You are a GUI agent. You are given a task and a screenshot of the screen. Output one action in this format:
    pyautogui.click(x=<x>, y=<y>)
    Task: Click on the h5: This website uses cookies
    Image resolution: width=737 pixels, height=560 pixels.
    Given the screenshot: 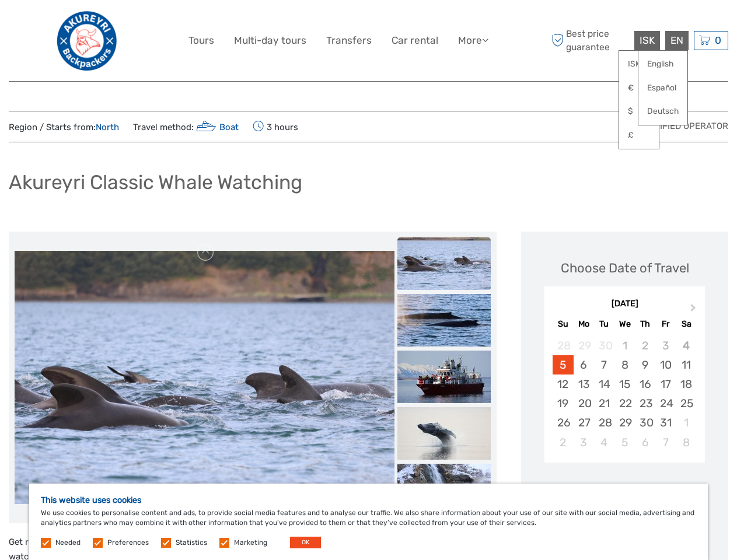 What is the action you would take?
    pyautogui.click(x=368, y=500)
    